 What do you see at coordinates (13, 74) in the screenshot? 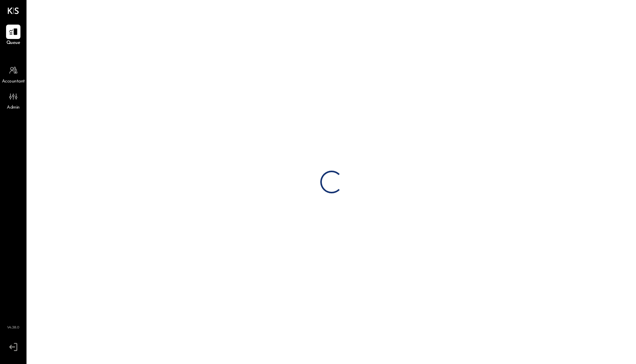
I see `a: Accountant` at bounding box center [13, 74].